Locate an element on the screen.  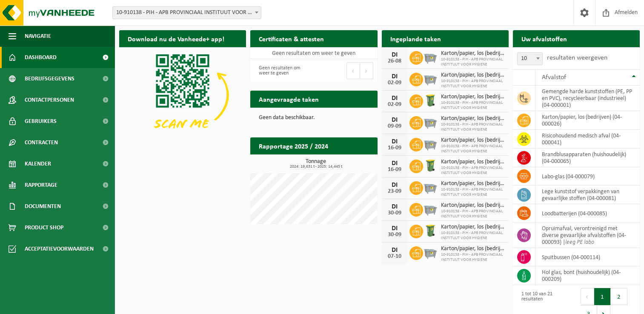
td: opruimafval, verontreinigd met diverse gevaarlijke afvalstoffen (04-000093) | is located at coordinates (587, 236).